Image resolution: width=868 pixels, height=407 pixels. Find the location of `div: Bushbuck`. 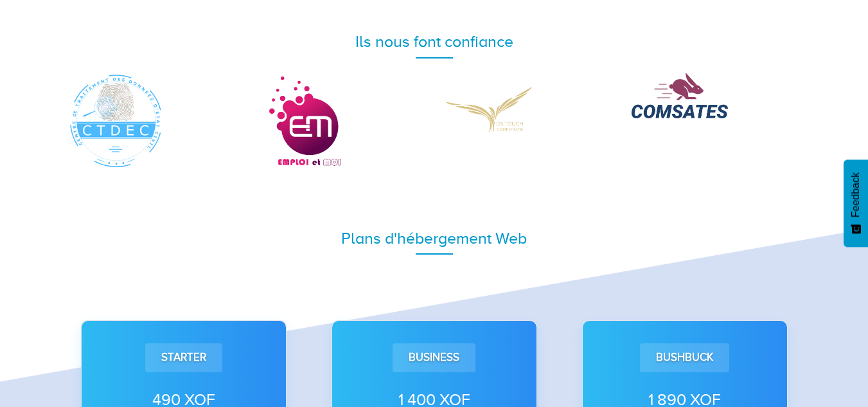

div: Bushbuck is located at coordinates (685, 358).